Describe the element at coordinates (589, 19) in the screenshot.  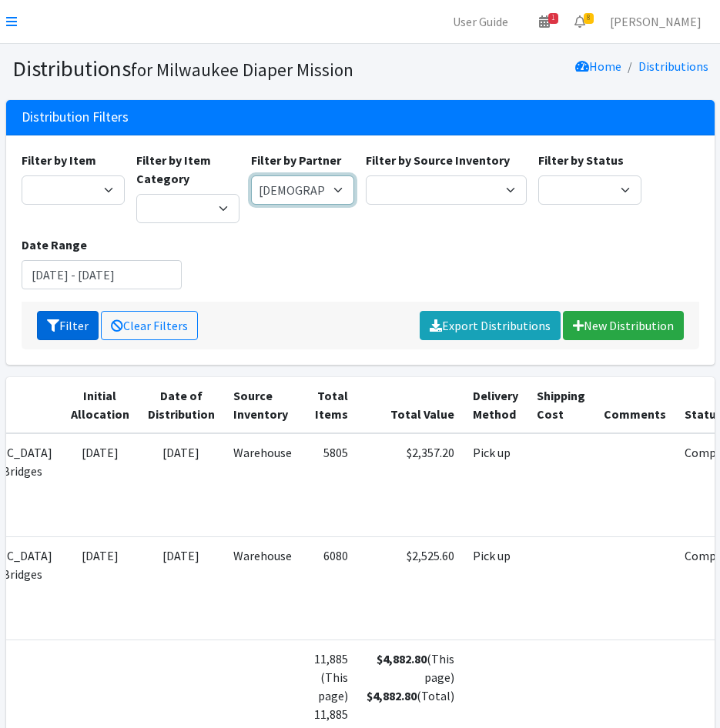
I see `span: 8` at that location.